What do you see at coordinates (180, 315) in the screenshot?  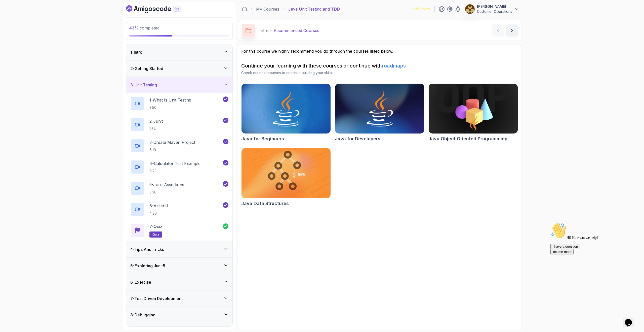 I see `button: 8-Debugging` at bounding box center [180, 315].